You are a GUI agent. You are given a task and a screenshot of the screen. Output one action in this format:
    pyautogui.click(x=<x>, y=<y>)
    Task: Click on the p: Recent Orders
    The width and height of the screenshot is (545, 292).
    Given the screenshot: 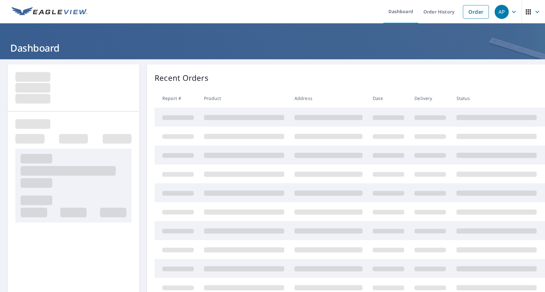 What is the action you would take?
    pyautogui.click(x=182, y=78)
    